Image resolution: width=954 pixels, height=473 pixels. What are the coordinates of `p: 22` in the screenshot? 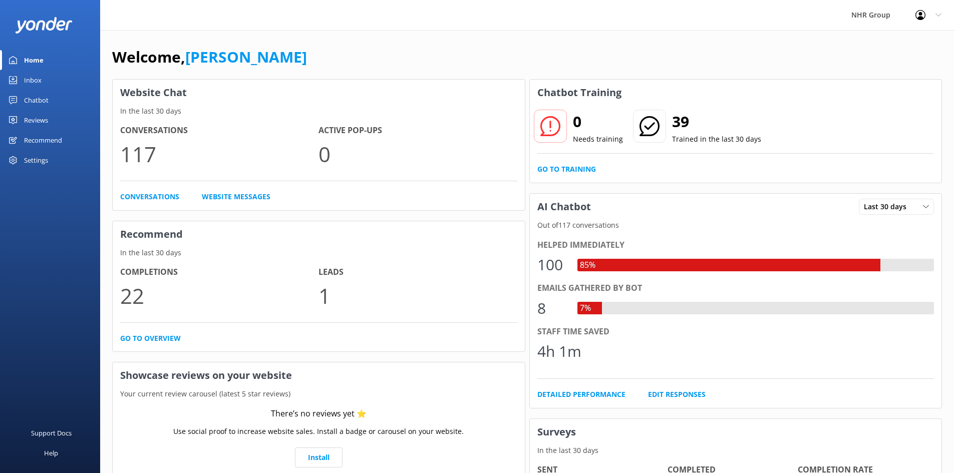 It's located at (219, 295).